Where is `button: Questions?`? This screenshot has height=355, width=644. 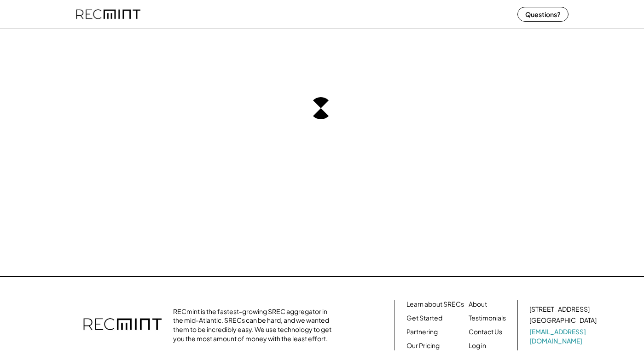
button: Questions? is located at coordinates (543, 14).